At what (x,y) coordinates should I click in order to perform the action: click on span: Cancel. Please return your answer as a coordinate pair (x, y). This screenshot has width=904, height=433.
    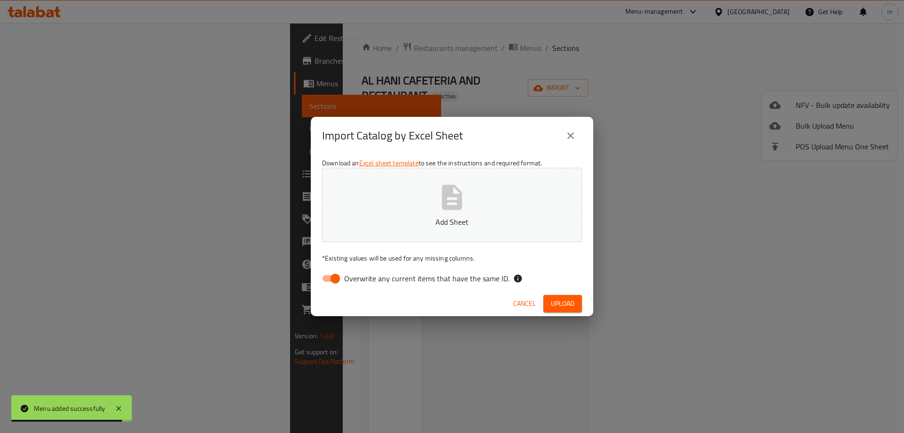
    Looking at the image, I should click on (524, 303).